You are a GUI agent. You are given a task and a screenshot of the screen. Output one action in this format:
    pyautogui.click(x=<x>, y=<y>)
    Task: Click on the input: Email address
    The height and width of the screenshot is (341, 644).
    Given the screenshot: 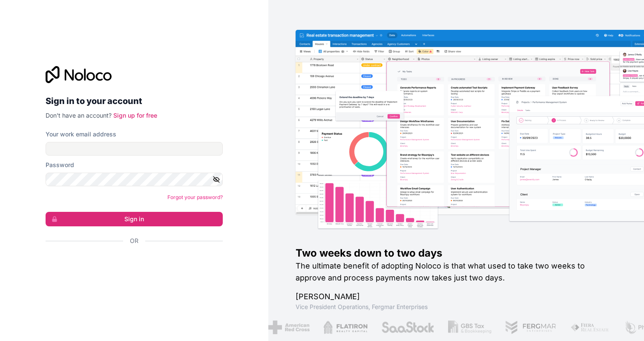 What is the action you would take?
    pyautogui.click(x=134, y=149)
    